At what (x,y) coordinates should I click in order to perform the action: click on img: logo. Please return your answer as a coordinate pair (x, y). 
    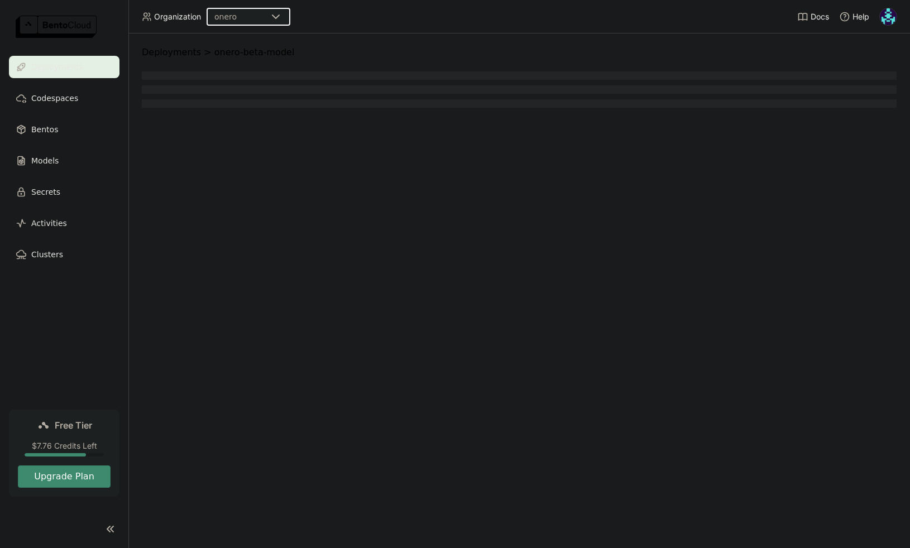
    Looking at the image, I should click on (56, 27).